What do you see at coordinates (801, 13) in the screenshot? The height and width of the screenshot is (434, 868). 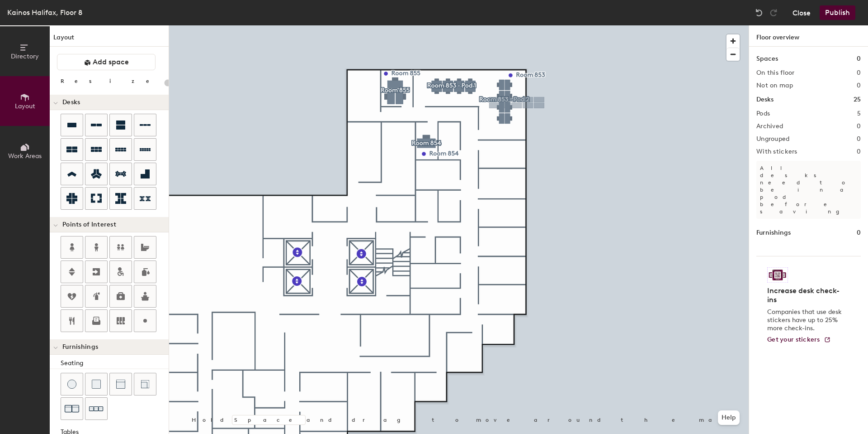 I see `button: Close` at bounding box center [801, 13].